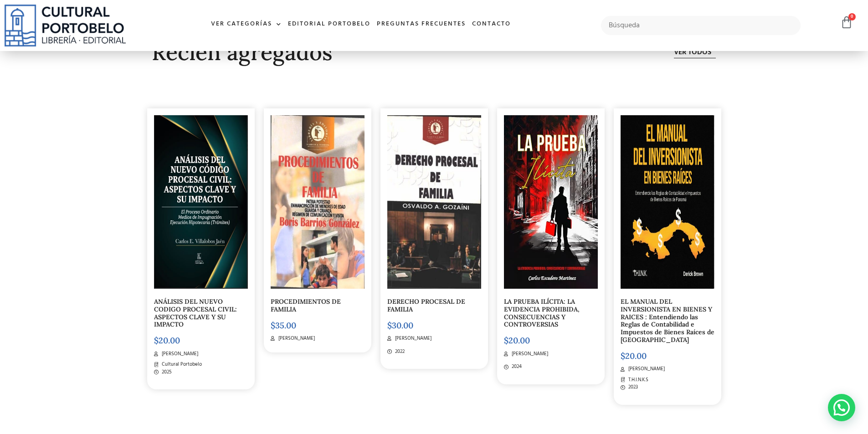 The height and width of the screenshot is (434, 868). What do you see at coordinates (700, 26) in the screenshot?
I see `input: Búsqueda` at bounding box center [700, 26].